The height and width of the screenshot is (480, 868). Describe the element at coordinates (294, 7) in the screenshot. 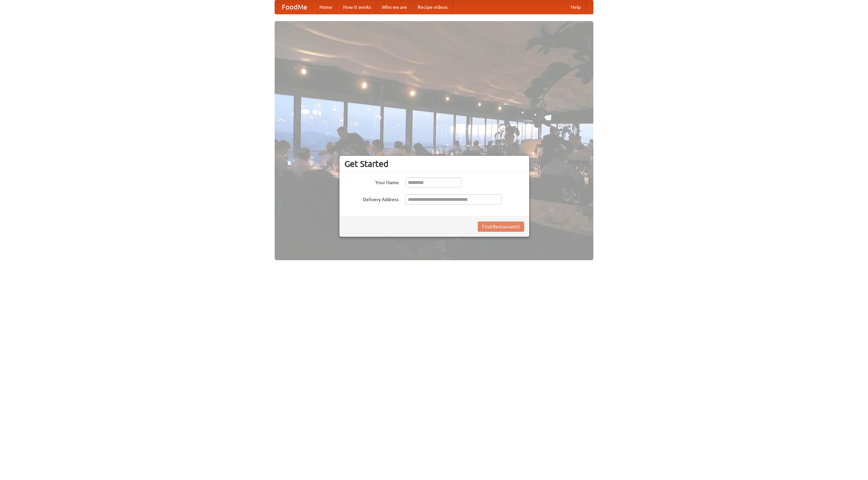

I see `a: FoodMe` at that location.